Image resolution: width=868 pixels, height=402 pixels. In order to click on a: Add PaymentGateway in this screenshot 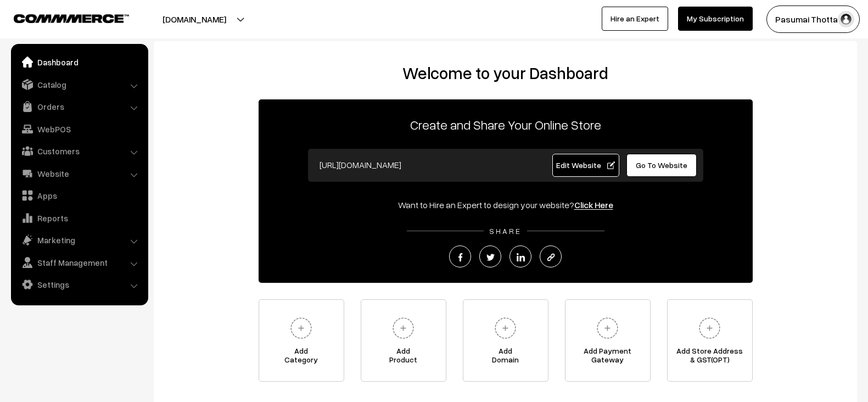, I will do `click(608, 340)`.